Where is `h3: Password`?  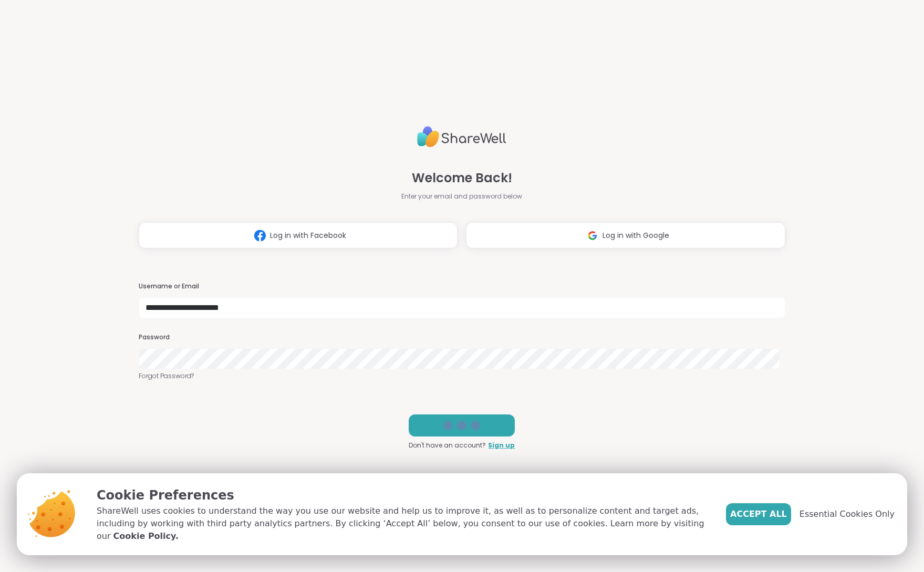 h3: Password is located at coordinates (462, 337).